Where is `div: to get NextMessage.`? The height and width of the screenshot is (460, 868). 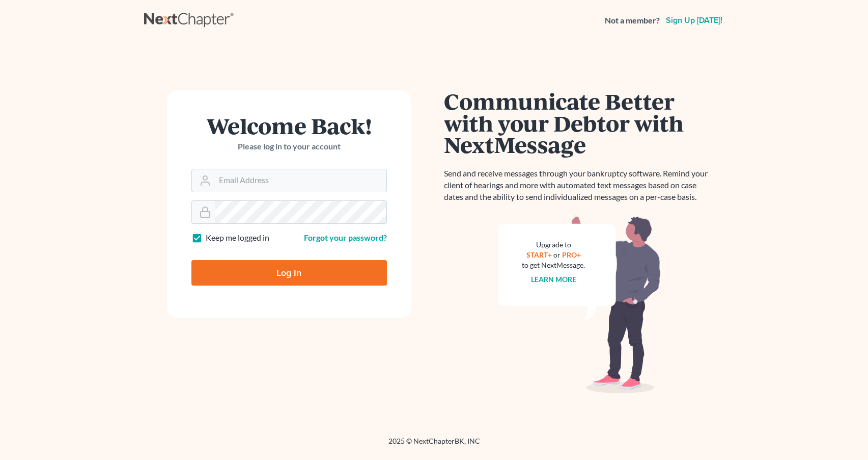 div: to get NextMessage. is located at coordinates (554, 265).